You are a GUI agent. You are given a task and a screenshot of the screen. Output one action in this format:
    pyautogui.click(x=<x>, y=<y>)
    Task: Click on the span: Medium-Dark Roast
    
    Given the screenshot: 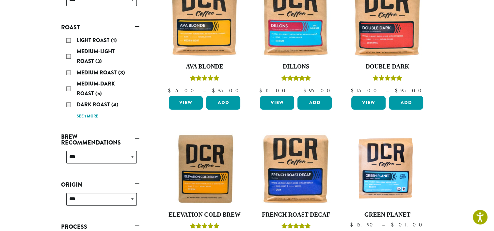 What is the action you would take?
    pyautogui.click(x=96, y=89)
    